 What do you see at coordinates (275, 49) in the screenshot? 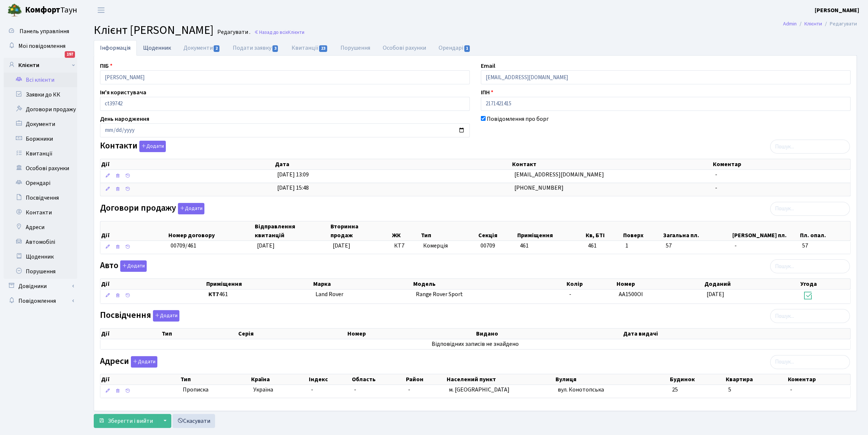
I see `span: 3` at bounding box center [275, 49].